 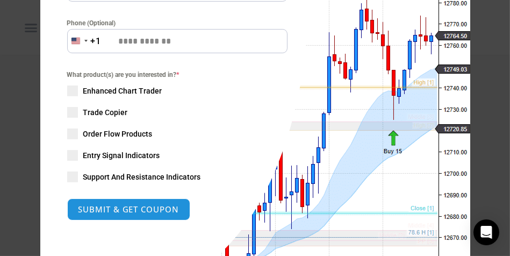 I want to click on span: Enhanced Chart Trader, so click(x=123, y=91).